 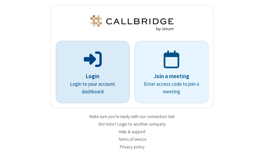 What do you see at coordinates (93, 76) in the screenshot?
I see `p: Login` at bounding box center [93, 76].